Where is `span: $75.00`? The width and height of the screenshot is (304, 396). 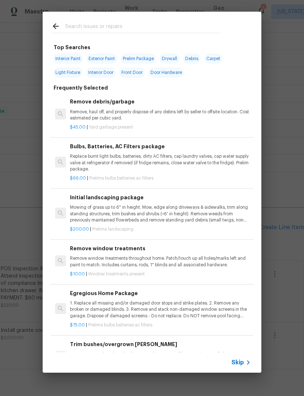
span: $75.00 is located at coordinates (77, 325).